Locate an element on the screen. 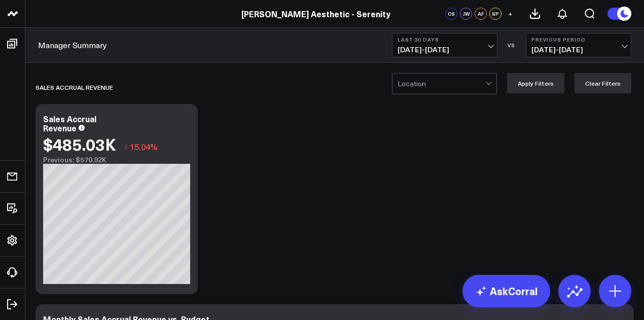 The height and width of the screenshot is (320, 644). a: AskCorral is located at coordinates (506, 291).